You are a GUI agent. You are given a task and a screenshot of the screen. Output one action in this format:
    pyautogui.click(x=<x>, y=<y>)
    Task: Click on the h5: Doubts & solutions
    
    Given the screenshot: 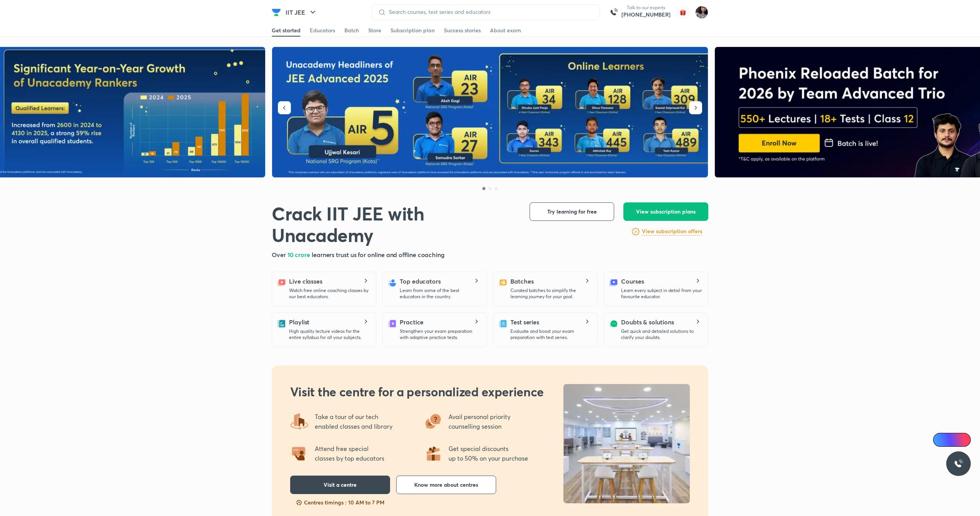 What is the action you would take?
    pyautogui.click(x=647, y=322)
    